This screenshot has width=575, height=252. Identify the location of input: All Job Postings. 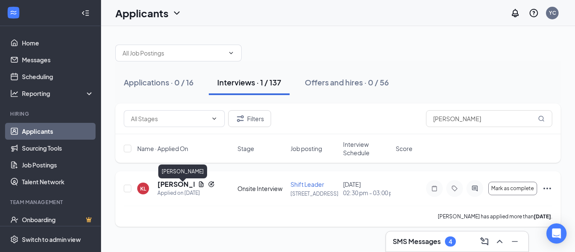
(174, 53).